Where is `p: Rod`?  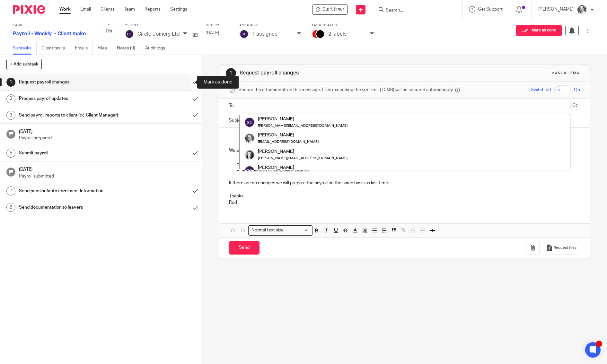 p: Rod is located at coordinates (405, 202).